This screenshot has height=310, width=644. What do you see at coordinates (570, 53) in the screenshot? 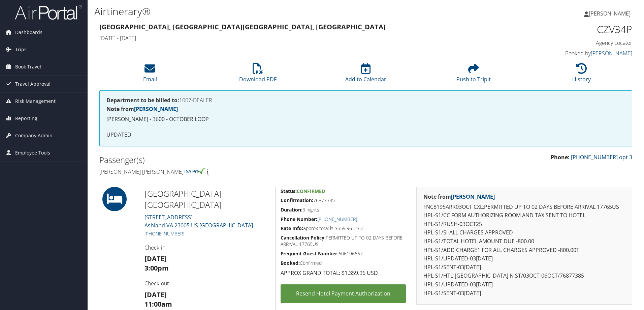
I see `h4: Booked by` at bounding box center [570, 53].